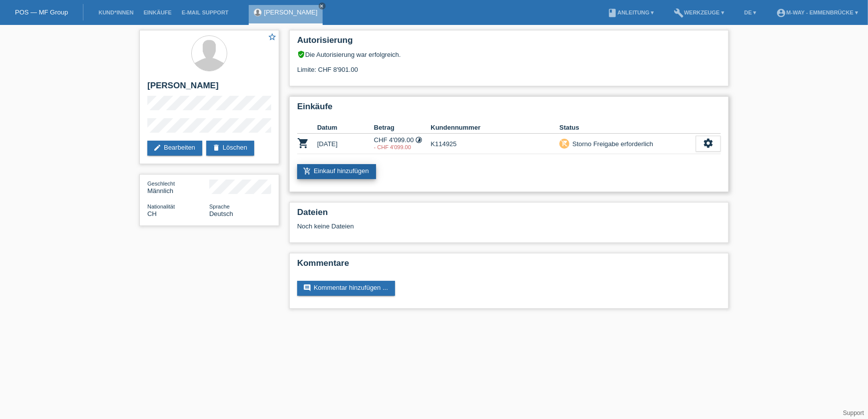 This screenshot has width=868, height=419. Describe the element at coordinates (509, 66) in the screenshot. I see `div: Limite: CHF 8'901.00` at that location.